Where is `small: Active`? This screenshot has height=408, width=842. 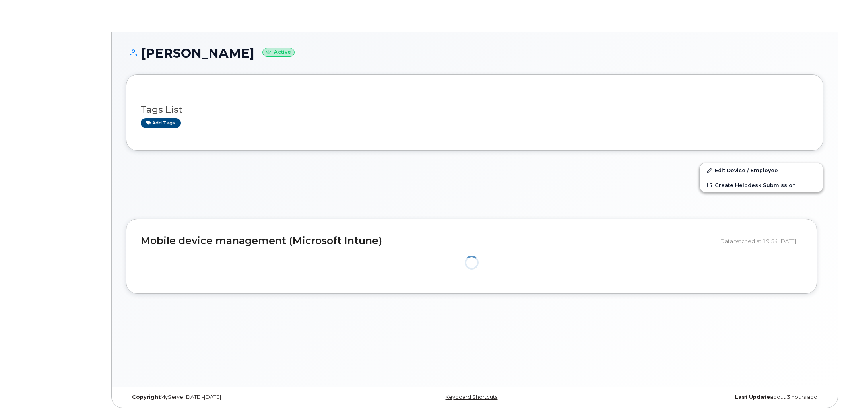
small: Active is located at coordinates (278, 52).